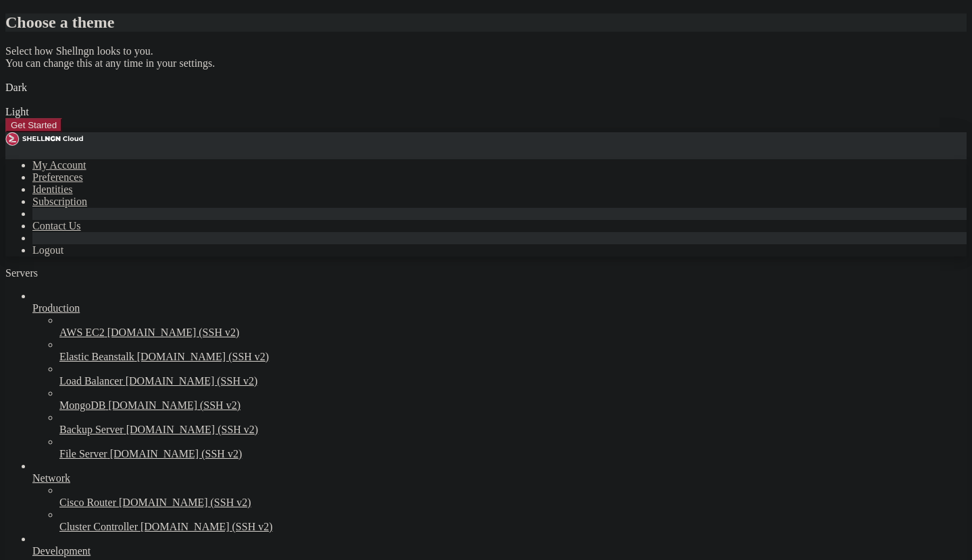  I want to click on img: Shellngn, so click(44, 139).